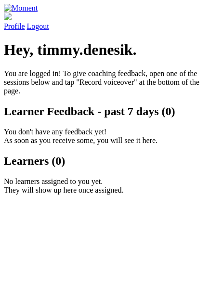  What do you see at coordinates (105, 21) in the screenshot?
I see `a: Profile` at bounding box center [105, 21].